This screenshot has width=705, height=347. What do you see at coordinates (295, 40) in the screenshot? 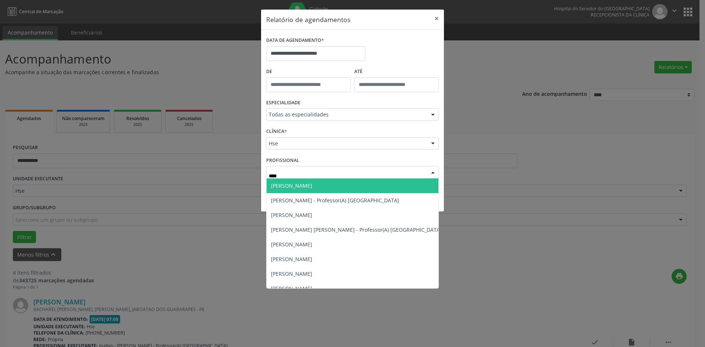
I see `label: DATA DE AGENDAMENTO` at bounding box center [295, 40].